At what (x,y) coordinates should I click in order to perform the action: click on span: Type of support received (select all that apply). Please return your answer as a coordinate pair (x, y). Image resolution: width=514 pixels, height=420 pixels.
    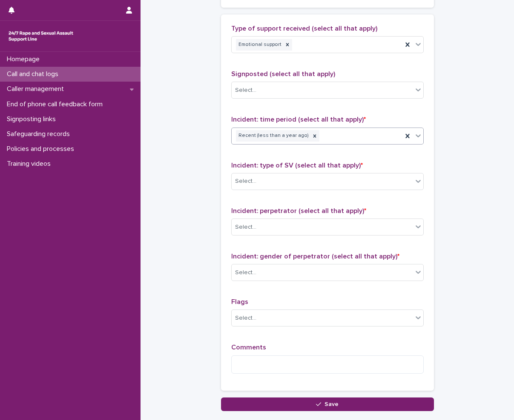
    Looking at the image, I should click on (304, 28).